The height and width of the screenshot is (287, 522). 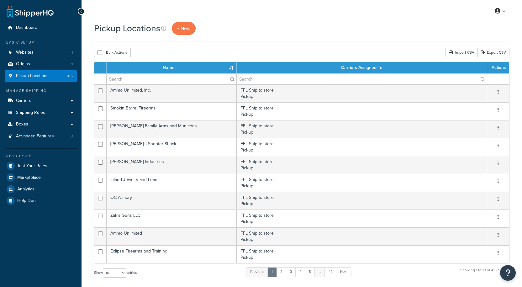 I want to click on h1: Pickup Locations, so click(x=127, y=28).